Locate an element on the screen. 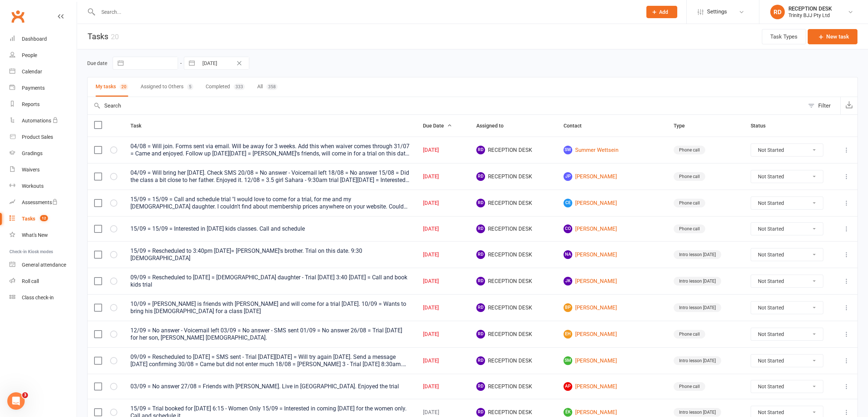 Image resolution: width=868 pixels, height=417 pixels. a: Automations is located at coordinates (43, 121).